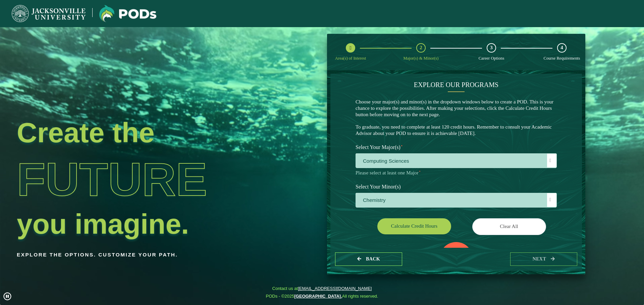  Describe the element at coordinates (456, 117) in the screenshot. I see `p: Choose your major(s) and minor(s) in the dropdown windows below to create a POD. This is your cha...` at that location.